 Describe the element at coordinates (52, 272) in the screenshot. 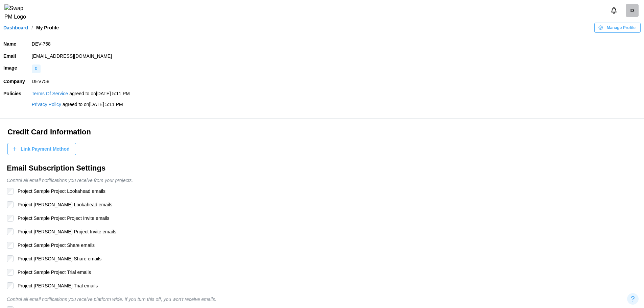

I see `label: Project Sample Project Trial emails` at that location.